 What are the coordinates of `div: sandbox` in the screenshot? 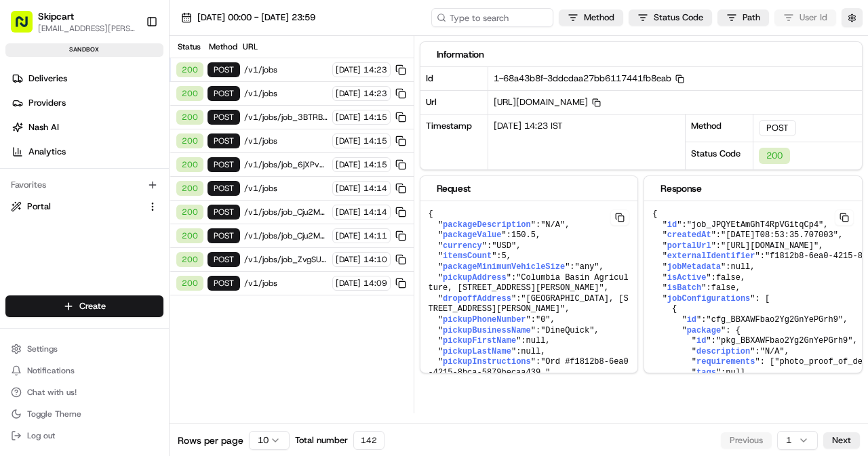 It's located at (84, 50).